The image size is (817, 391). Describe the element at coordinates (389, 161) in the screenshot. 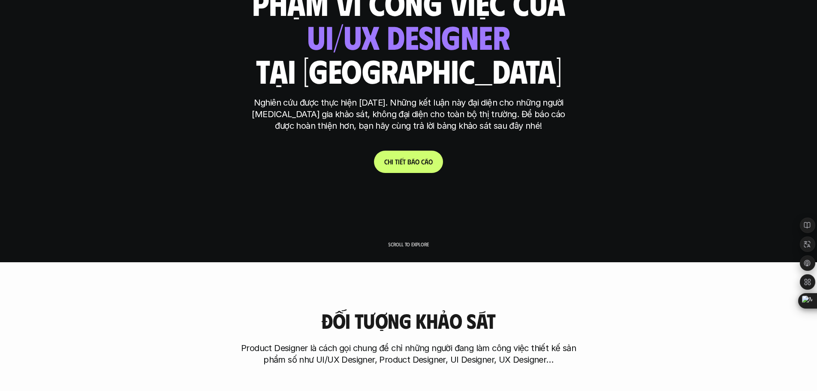

I see `span: h` at that location.